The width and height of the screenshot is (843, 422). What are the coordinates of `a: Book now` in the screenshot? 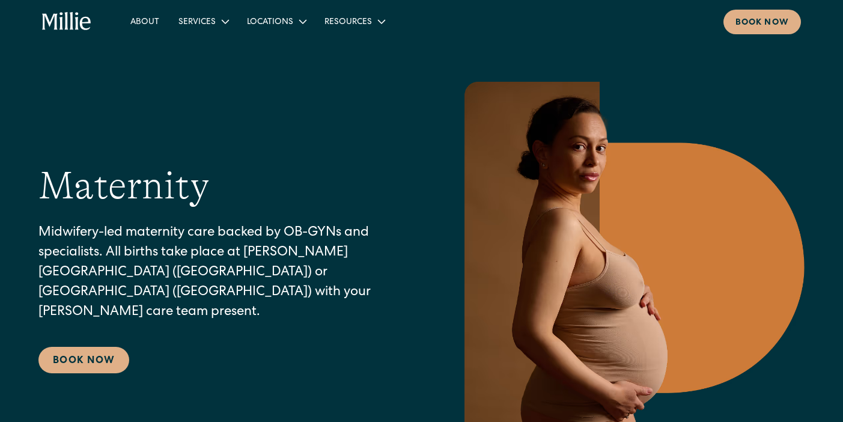 It's located at (762, 22).